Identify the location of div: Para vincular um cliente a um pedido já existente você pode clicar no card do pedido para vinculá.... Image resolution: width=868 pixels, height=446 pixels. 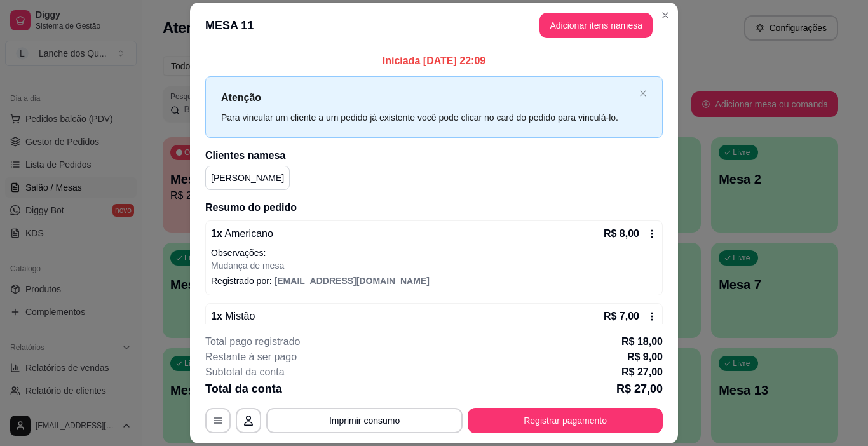
(428, 118).